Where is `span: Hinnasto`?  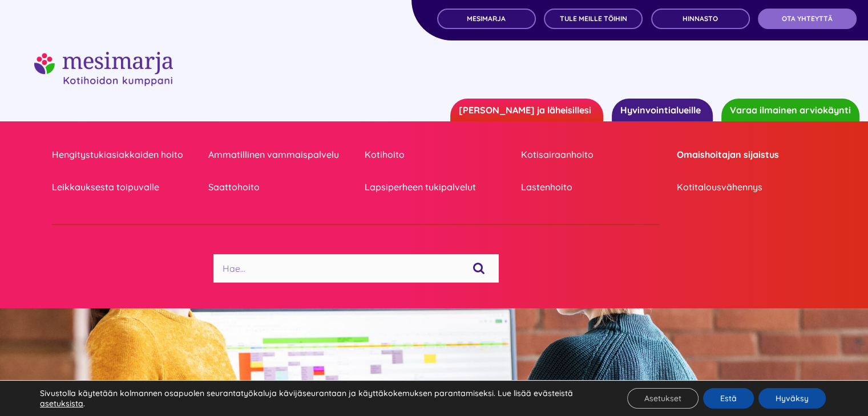
span: Hinnasto is located at coordinates (700, 19).